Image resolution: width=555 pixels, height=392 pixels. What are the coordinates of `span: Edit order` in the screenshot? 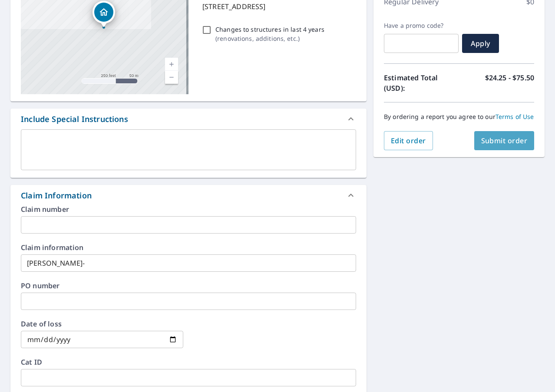 It's located at (408, 140).